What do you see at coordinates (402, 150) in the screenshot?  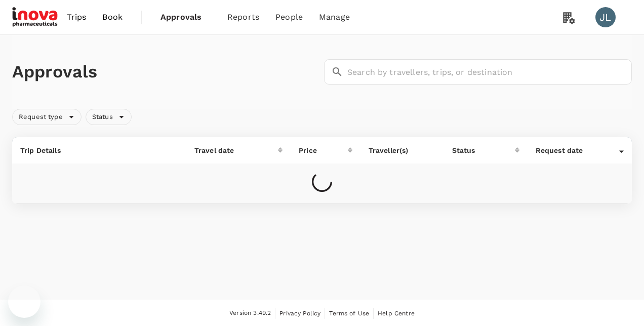 I see `p: Traveller(s)` at bounding box center [402, 150].